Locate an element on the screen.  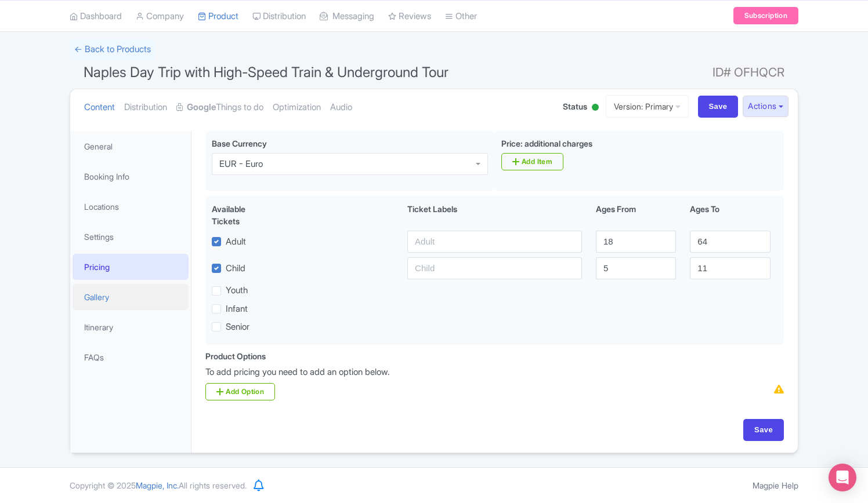
div: Active is located at coordinates (595, 107).